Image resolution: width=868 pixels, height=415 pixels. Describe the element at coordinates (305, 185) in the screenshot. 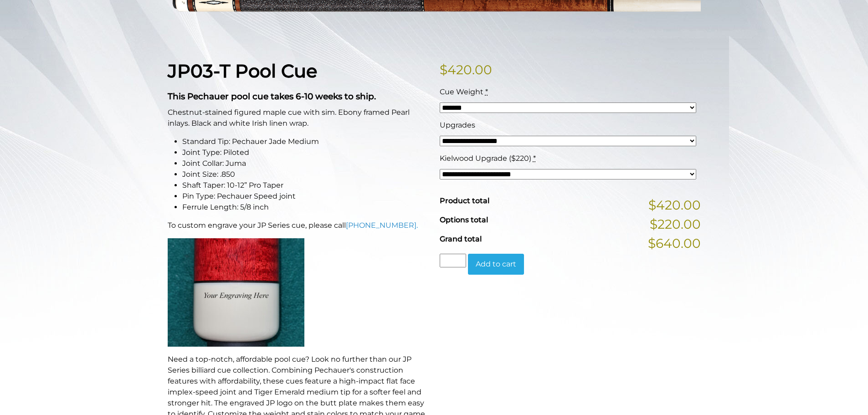

I see `li: Shaft Taper: 10-12” Pro Taper` at that location.